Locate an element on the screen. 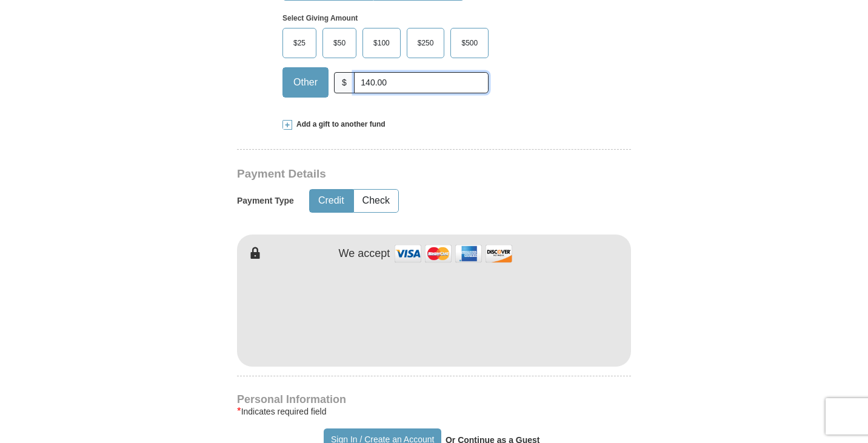 The height and width of the screenshot is (443, 868). span: Other is located at coordinates (305, 82).